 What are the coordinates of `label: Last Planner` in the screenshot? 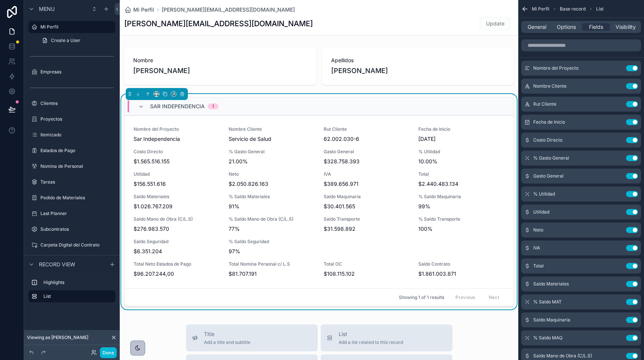 It's located at (77, 213).